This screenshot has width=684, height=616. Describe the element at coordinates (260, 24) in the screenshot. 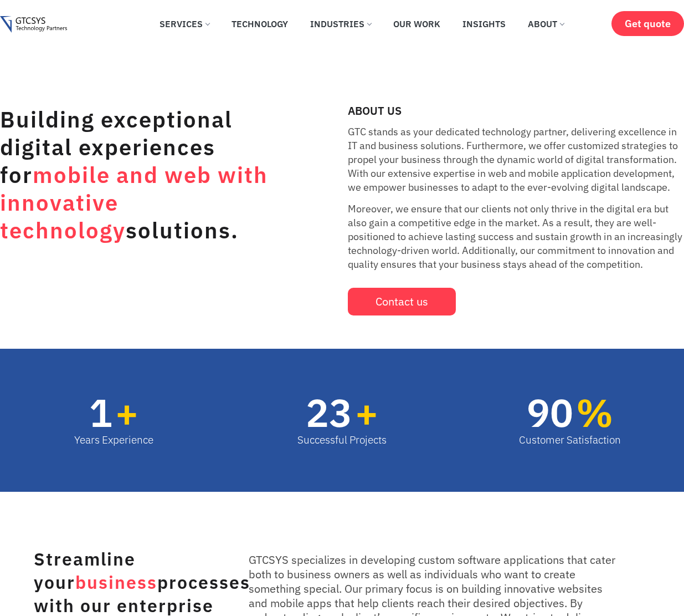

I see `a: Technology` at that location.